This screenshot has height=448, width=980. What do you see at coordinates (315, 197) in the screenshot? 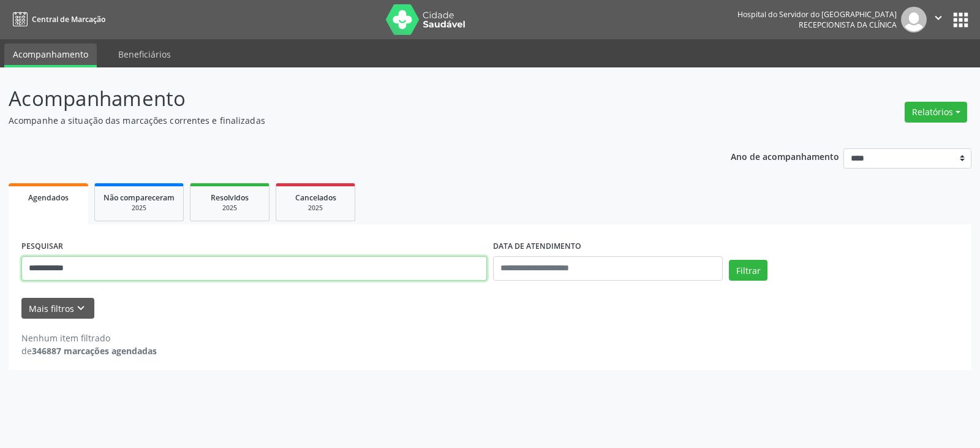
I see `span: Cancelados` at bounding box center [315, 197].